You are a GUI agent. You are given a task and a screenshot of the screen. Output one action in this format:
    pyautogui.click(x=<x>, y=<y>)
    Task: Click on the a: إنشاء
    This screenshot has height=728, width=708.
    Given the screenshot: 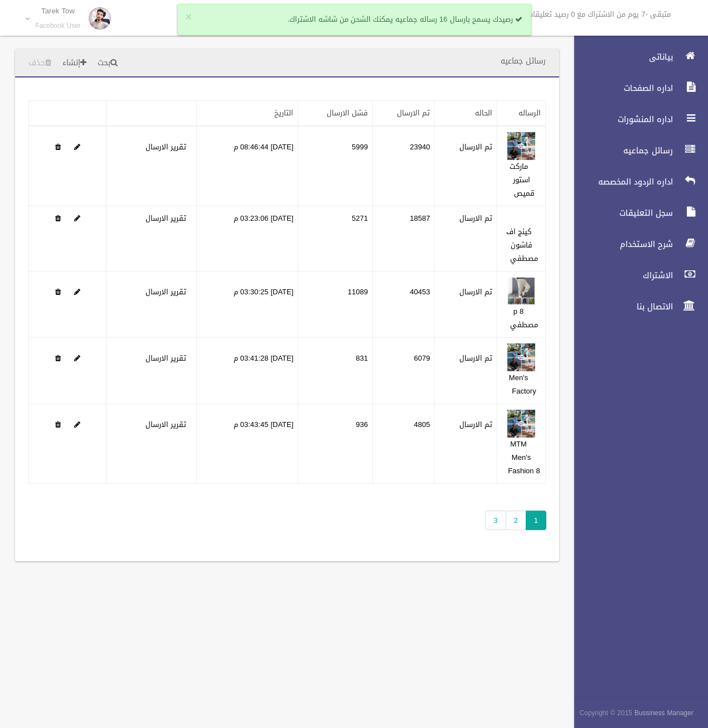 What is the action you would take?
    pyautogui.click(x=74, y=63)
    